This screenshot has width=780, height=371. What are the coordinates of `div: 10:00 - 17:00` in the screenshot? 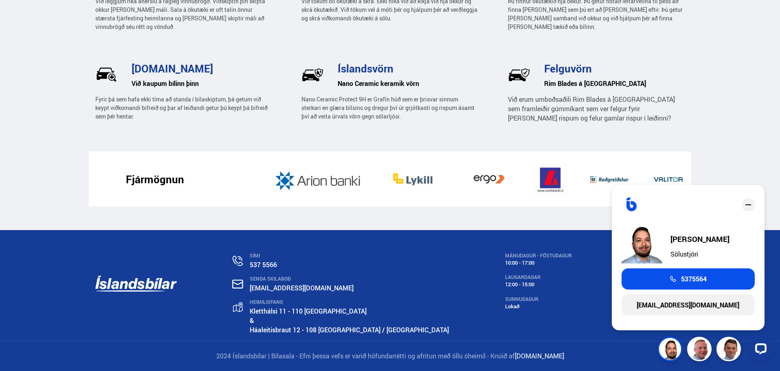 It's located at (539, 263).